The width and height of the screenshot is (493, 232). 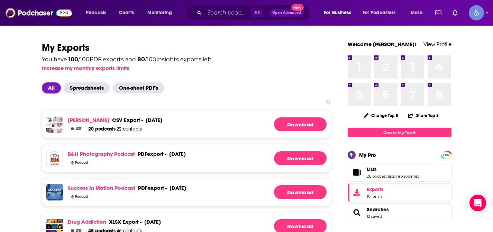 What do you see at coordinates (54, 120) in the screenshot?
I see `img: THE BETTER BELLY PODCAST - Natural Constipation Remedies, Acid Reflux, Hormones, Gut Health, Func...` at bounding box center [54, 120].